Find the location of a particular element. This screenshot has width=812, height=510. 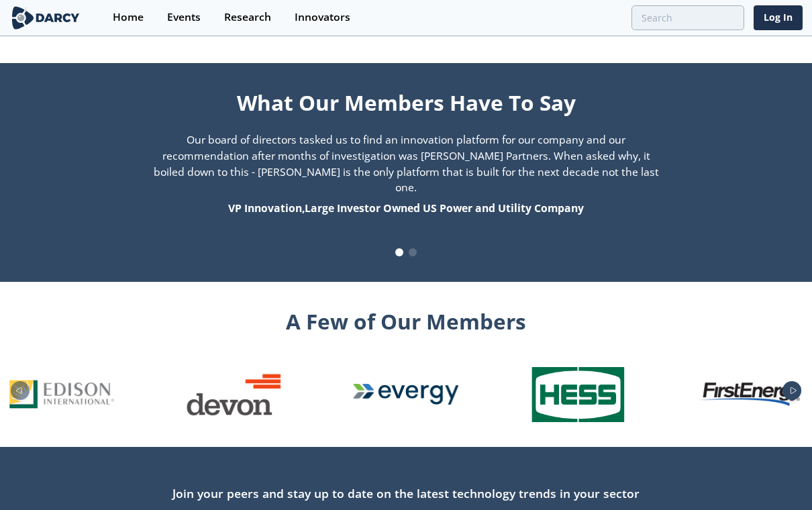

img: 1613761100414-edison%20logo.png is located at coordinates (62, 393).